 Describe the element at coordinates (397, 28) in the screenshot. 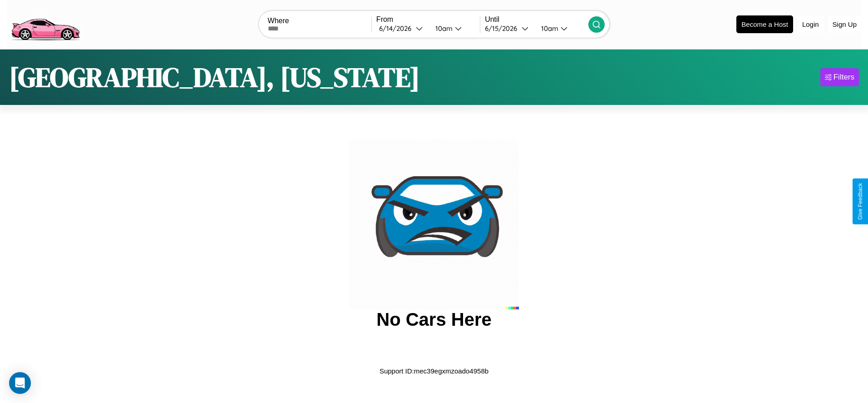

I see `div: 6 / 14 / 2026` at that location.